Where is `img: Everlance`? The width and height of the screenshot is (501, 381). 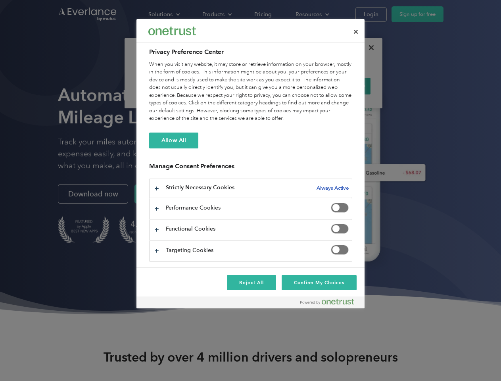
img: Everlance is located at coordinates (172, 31).